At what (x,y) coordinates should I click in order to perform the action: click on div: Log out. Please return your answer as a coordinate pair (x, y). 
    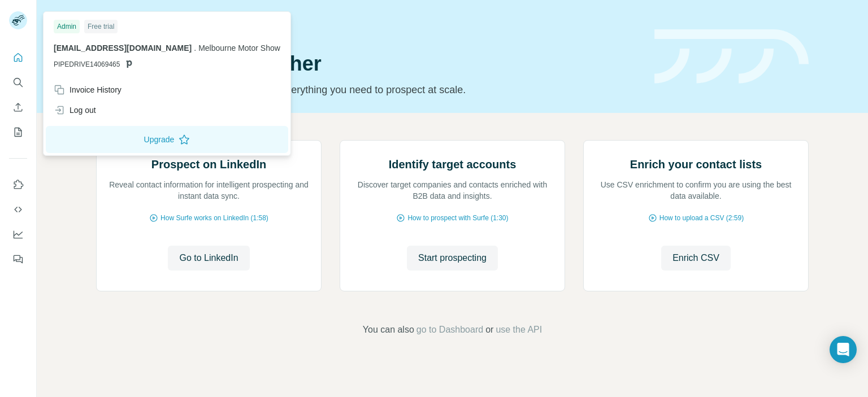
    Looking at the image, I should click on (75, 110).